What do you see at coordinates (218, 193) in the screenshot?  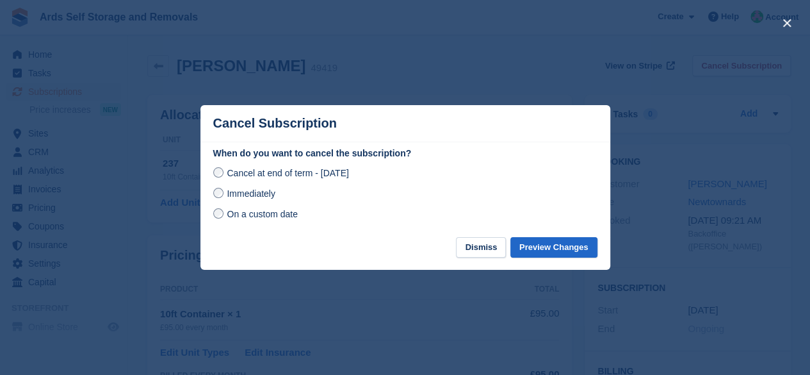 I see `input: Immediately` at bounding box center [218, 193].